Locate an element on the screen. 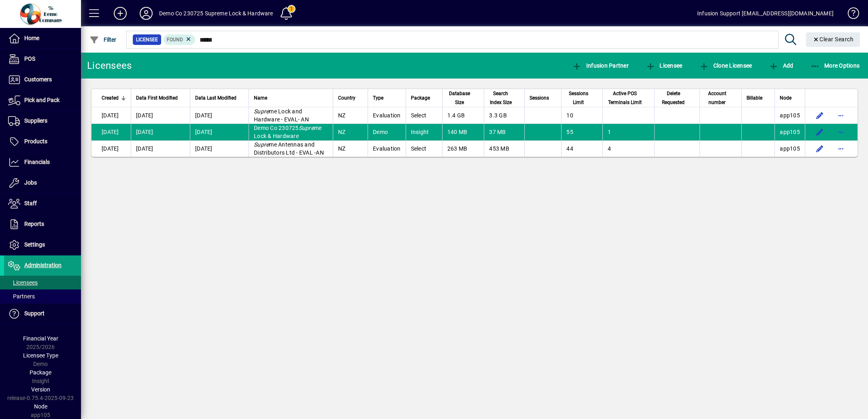 The image size is (868, 419). div: Delete Requested is located at coordinates (677, 98).